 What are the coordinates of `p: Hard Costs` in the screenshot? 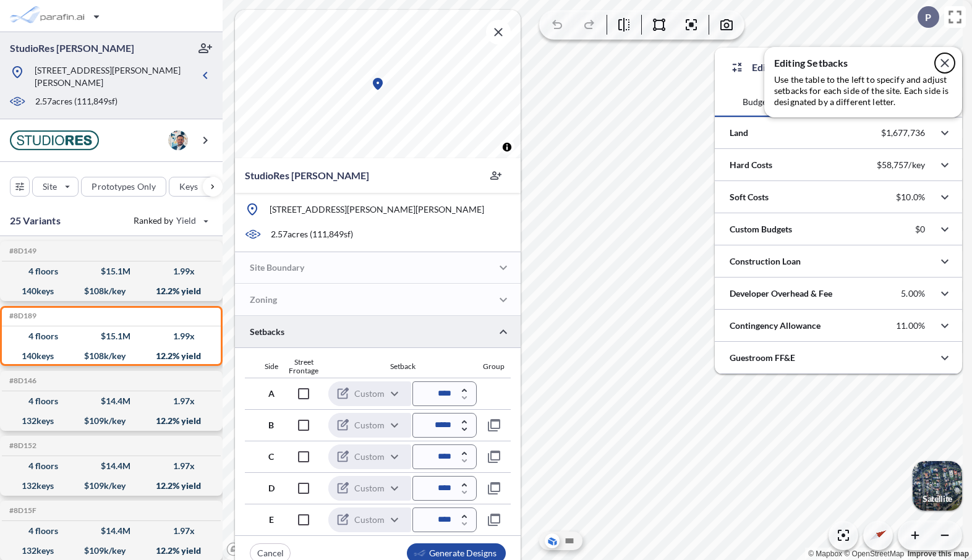 It's located at (751, 165).